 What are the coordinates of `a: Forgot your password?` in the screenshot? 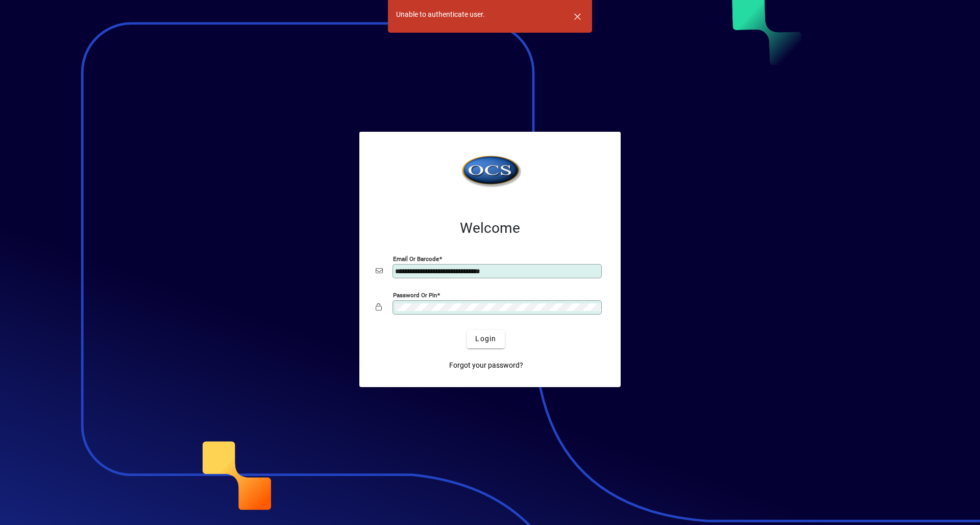 It's located at (486, 366).